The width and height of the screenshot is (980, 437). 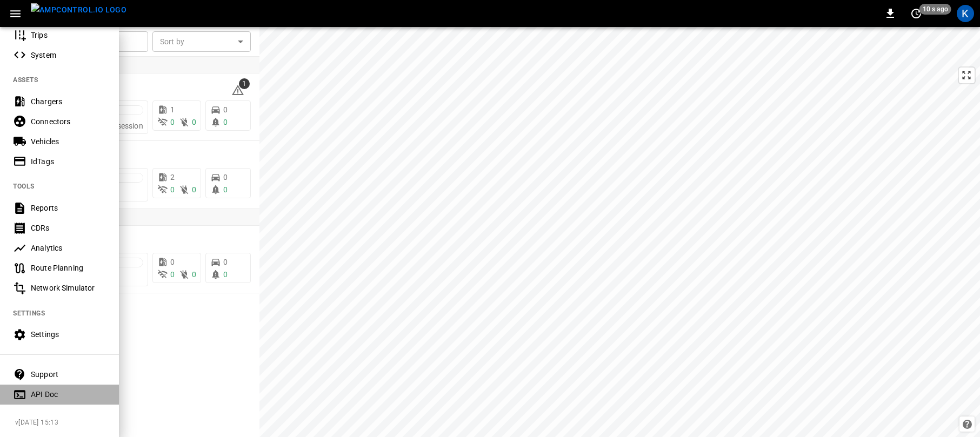 What do you see at coordinates (68, 142) in the screenshot?
I see `div: Vehicles` at bounding box center [68, 142].